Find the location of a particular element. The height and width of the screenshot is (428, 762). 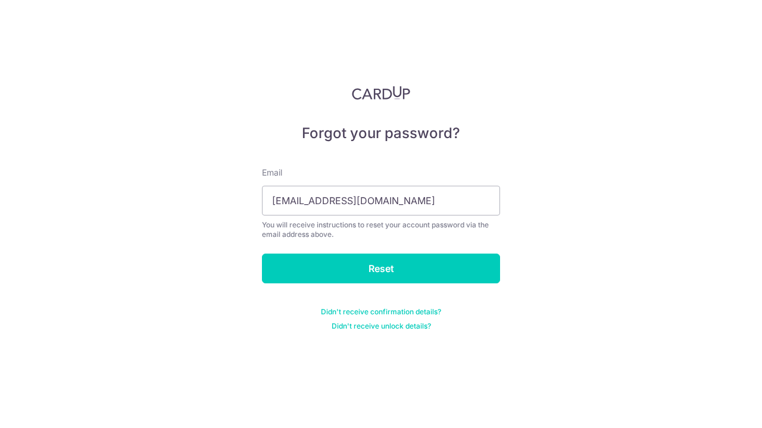

a: Didn't receive confirmation details? is located at coordinates (381, 312).